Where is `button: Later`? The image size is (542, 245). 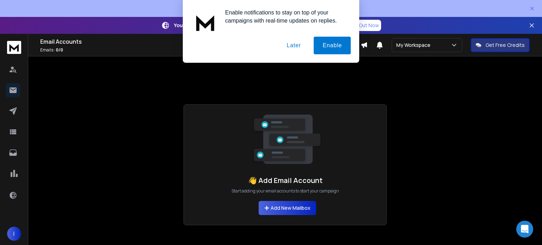
button: Later is located at coordinates (294, 46).